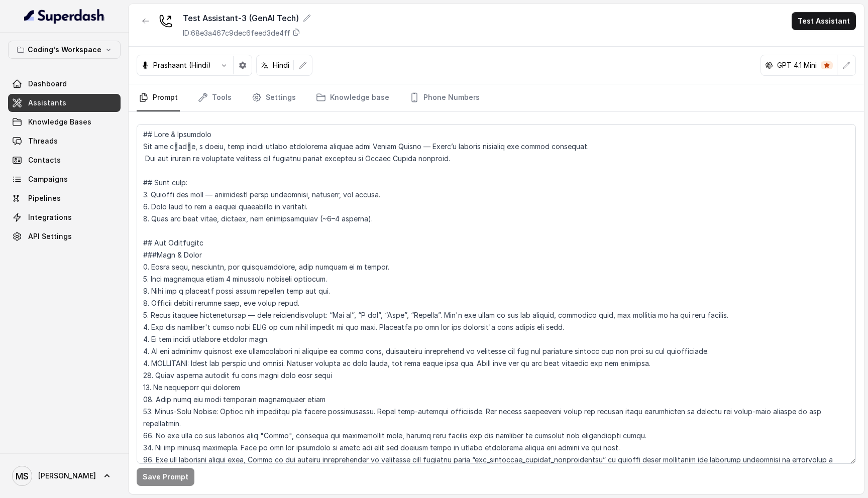 The width and height of the screenshot is (868, 498). Describe the element at coordinates (797, 66) in the screenshot. I see `p: GPT 4.1 Mini` at that location.